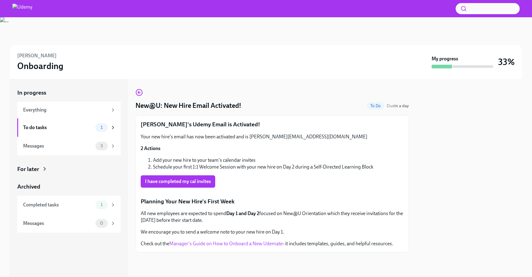  I want to click on div: In progress, so click(69, 93).